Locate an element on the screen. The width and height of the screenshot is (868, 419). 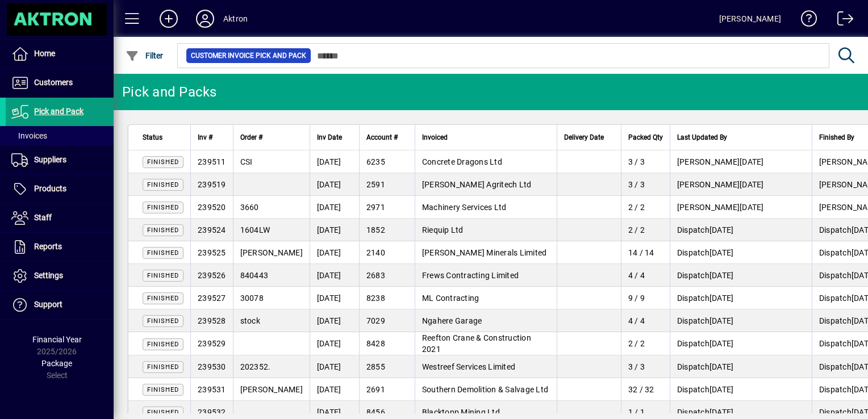
a: Knowledge Base is located at coordinates (805, 20).